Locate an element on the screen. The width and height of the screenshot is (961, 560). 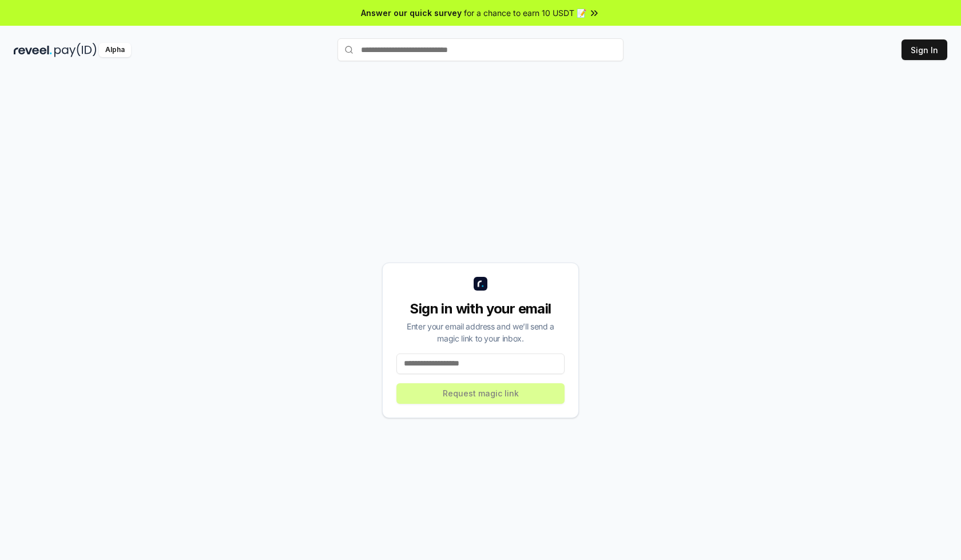
div: Alpha is located at coordinates (115, 50).